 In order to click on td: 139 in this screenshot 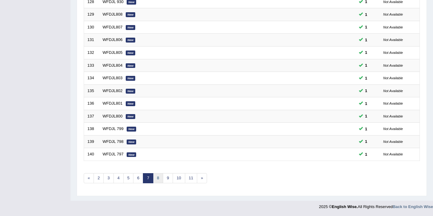, I will do `click(92, 142)`.